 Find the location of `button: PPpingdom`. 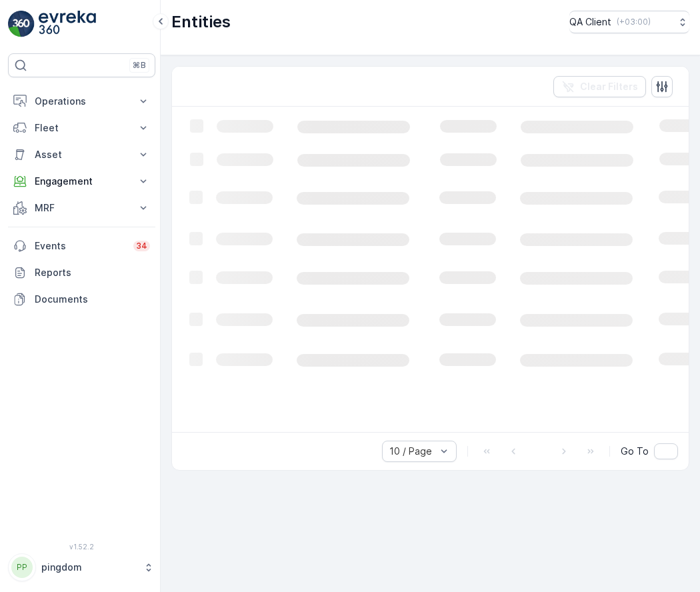

button: PPpingdom is located at coordinates (81, 567).